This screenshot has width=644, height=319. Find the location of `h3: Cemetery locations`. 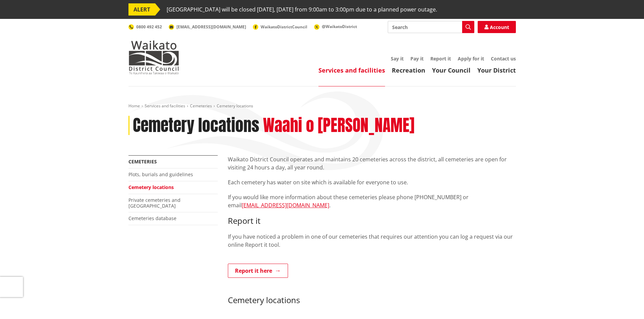

h3: Cemetery locations is located at coordinates (372, 300).